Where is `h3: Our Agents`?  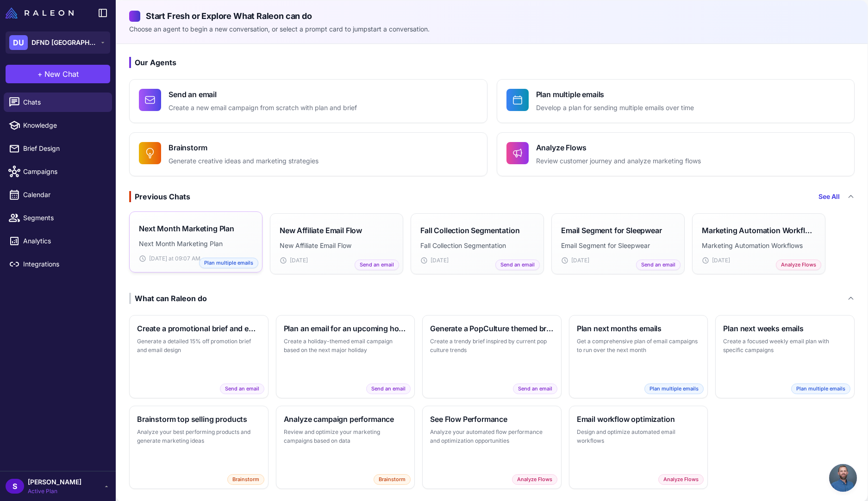
h3: Our Agents is located at coordinates (491, 62).